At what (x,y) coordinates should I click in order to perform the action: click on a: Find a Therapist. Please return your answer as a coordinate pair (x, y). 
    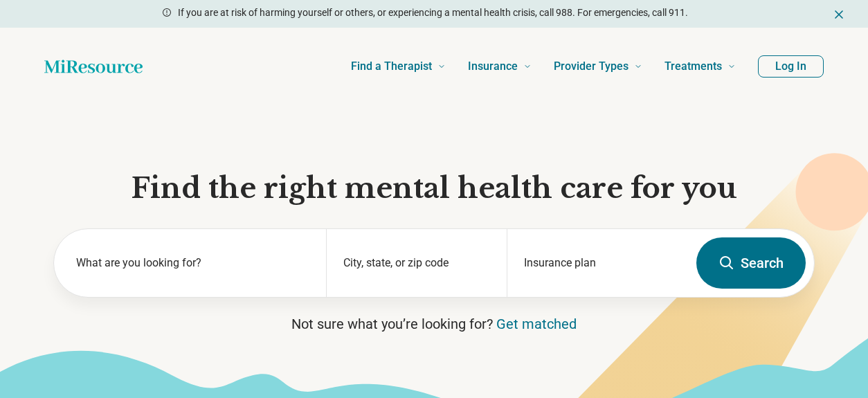
    Looking at the image, I should click on (398, 67).